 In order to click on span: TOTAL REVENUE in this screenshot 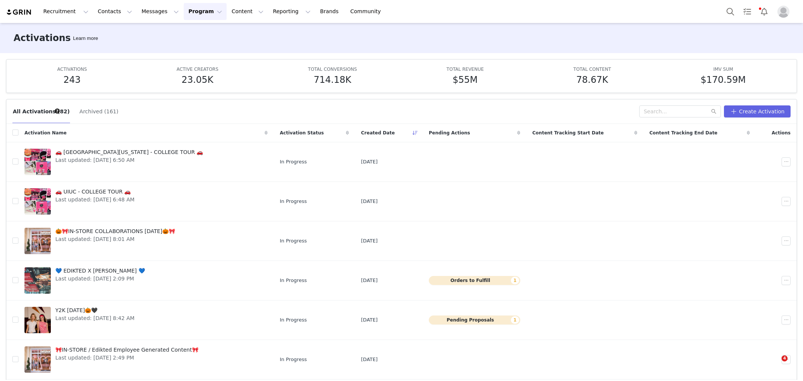, I will do `click(465, 69)`.